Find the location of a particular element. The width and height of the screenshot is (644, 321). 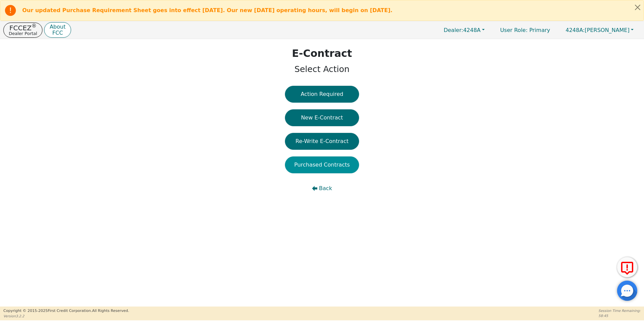

span: All Rights Reserved. is located at coordinates (110, 311).